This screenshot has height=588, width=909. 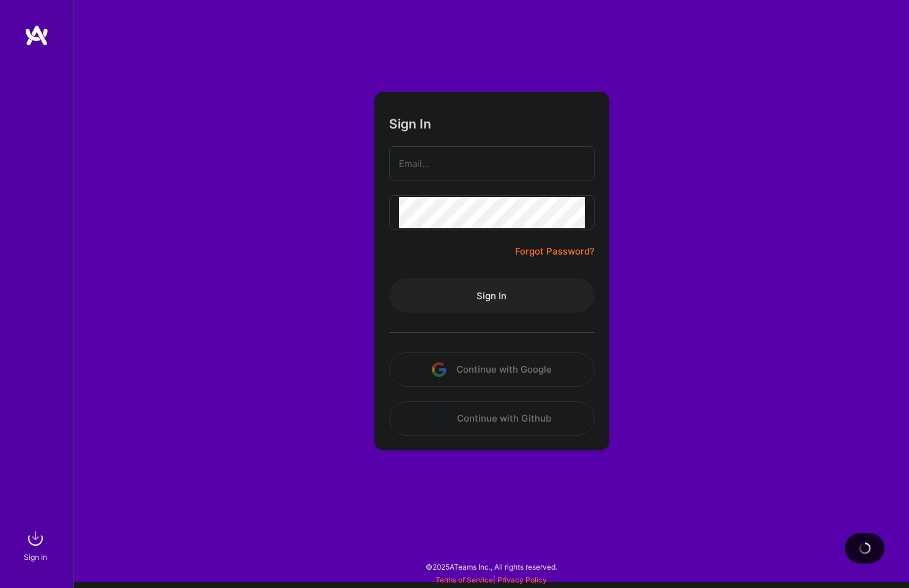 I want to click on input: Email..., so click(x=492, y=164).